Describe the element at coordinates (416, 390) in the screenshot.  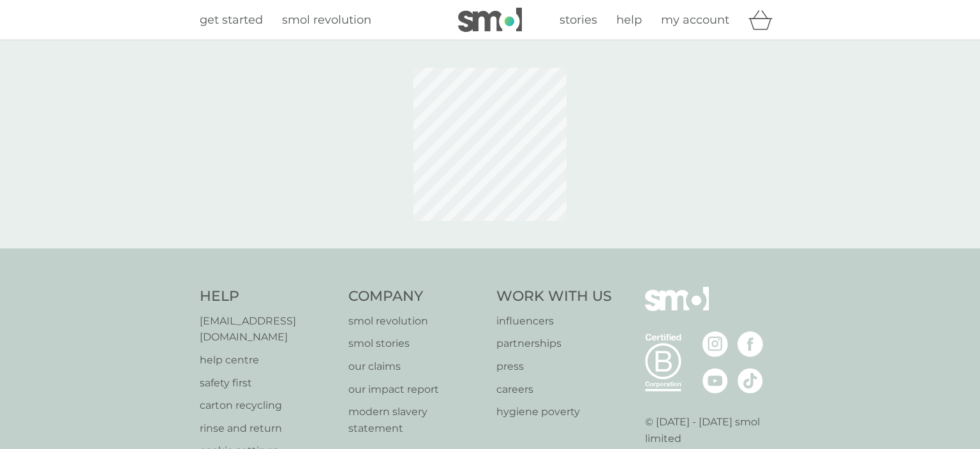
I see `a: our impact report` at that location.